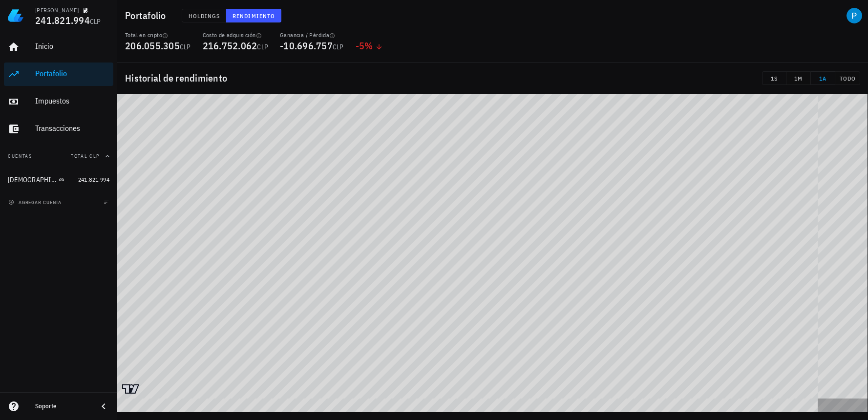  I want to click on span: -10.696.757, so click(306, 45).